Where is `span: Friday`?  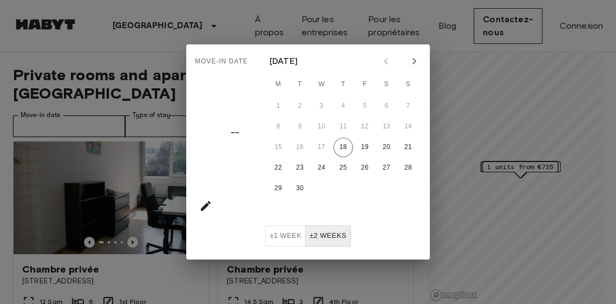
span: Friday is located at coordinates (365, 84).